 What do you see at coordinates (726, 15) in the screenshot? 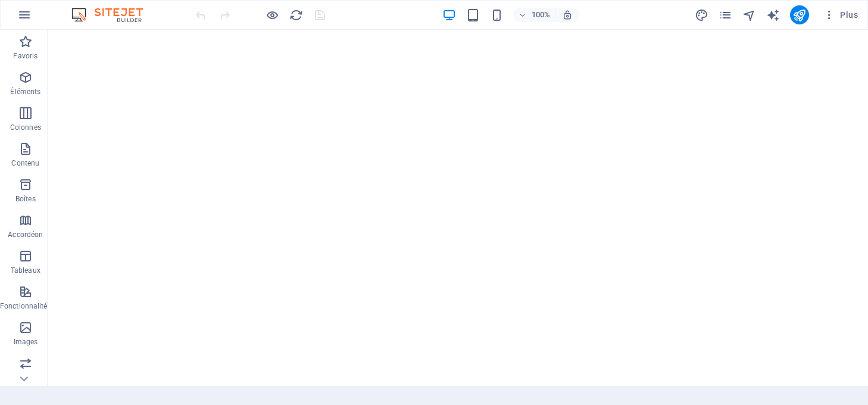
I see `button: pages` at bounding box center [726, 15].